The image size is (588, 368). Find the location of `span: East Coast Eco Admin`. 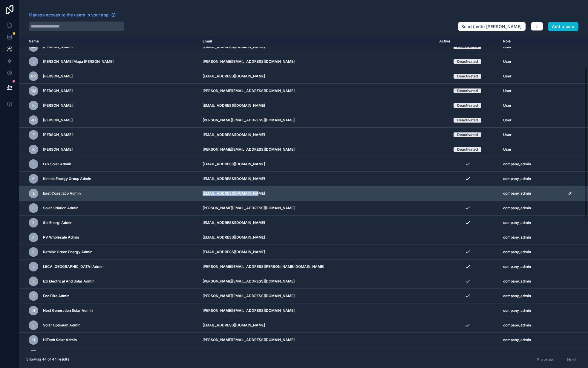

span: East Coast Eco Admin is located at coordinates (62, 194).